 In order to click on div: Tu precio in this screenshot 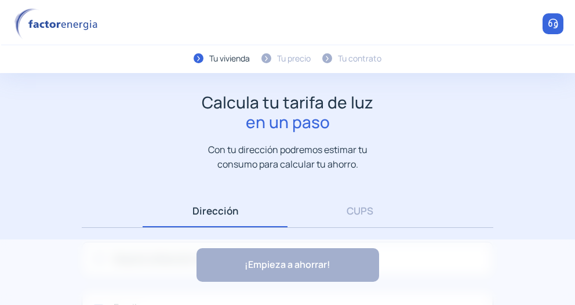, I will do `click(294, 59)`.